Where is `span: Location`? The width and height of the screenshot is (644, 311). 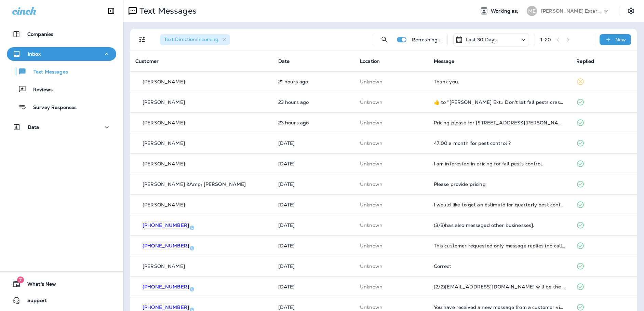 span: Location is located at coordinates (370, 61).